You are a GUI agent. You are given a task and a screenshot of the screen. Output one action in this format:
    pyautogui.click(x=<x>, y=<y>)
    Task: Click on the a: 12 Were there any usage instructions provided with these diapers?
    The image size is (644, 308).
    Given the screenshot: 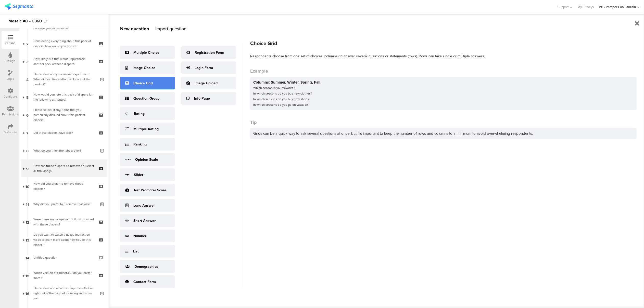 What is the action you would take?
    pyautogui.click(x=64, y=222)
    